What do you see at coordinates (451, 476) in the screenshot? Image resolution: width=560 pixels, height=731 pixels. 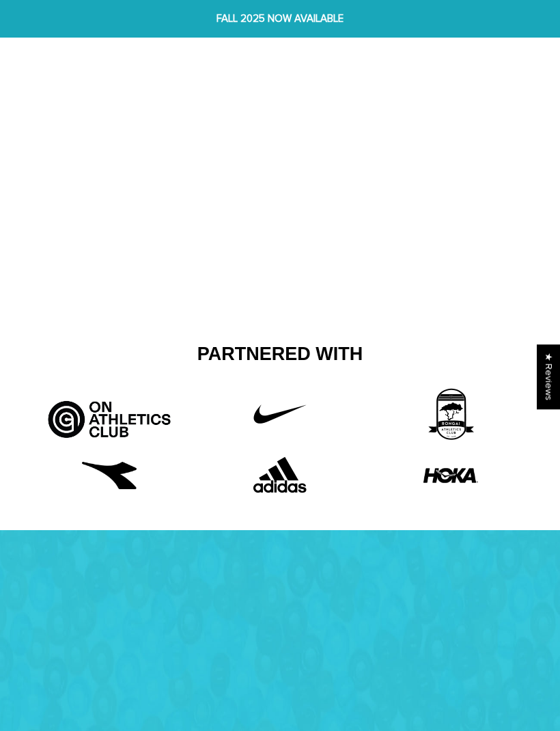 I see `img: HOKA-logo.webp` at bounding box center [451, 476].